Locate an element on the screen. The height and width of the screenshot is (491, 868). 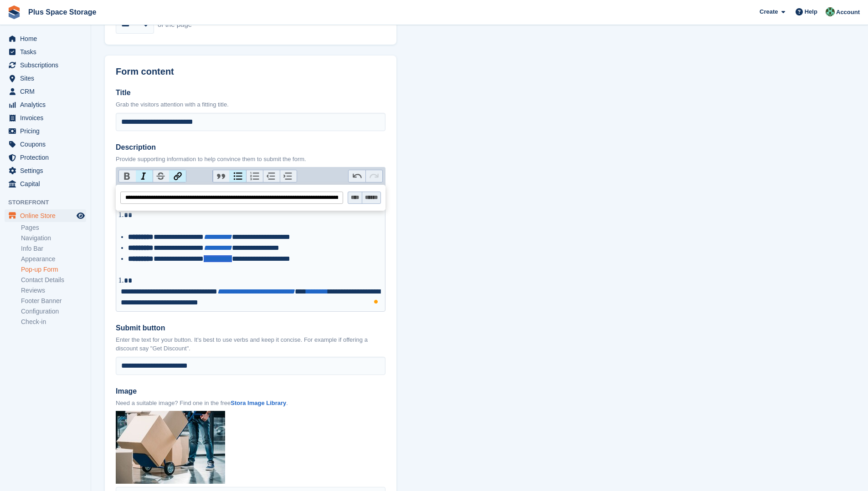
label: Submit button is located at coordinates (251, 328).